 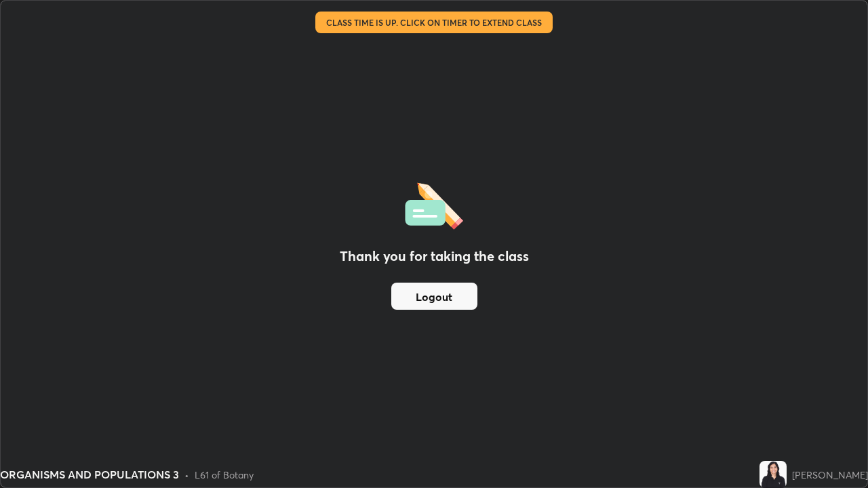 What do you see at coordinates (773, 475) in the screenshot?
I see `img: a504949d96944ad79a7d84c32bb092ae.jpg` at bounding box center [773, 475].